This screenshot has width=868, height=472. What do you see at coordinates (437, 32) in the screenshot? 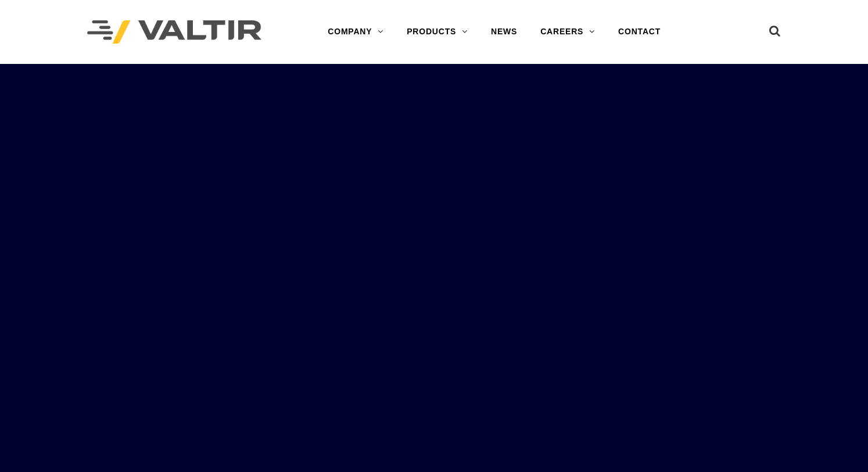
I see `a: PRODUCTS` at bounding box center [437, 32].